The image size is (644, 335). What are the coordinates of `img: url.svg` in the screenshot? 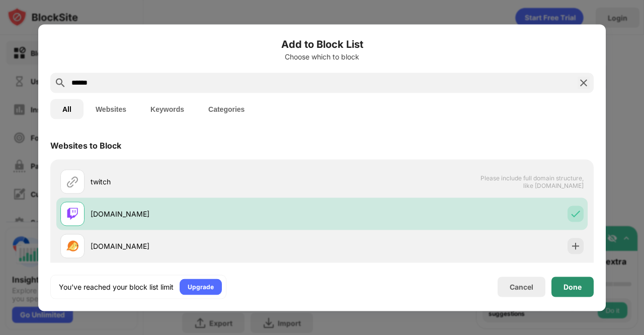 It's located at (73, 181).